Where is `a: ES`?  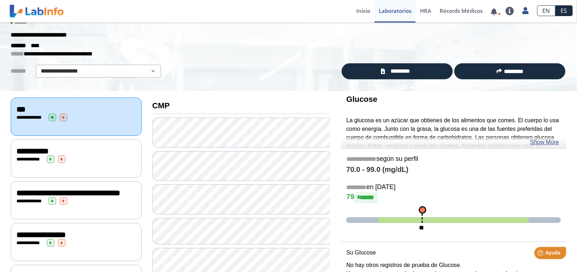
a: ES is located at coordinates (564, 11).